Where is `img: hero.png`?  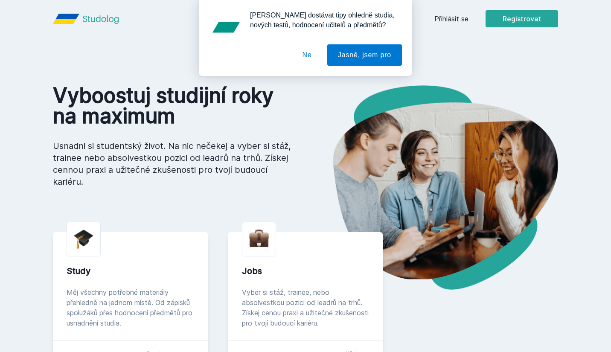 img: hero.png is located at coordinates (432, 187).